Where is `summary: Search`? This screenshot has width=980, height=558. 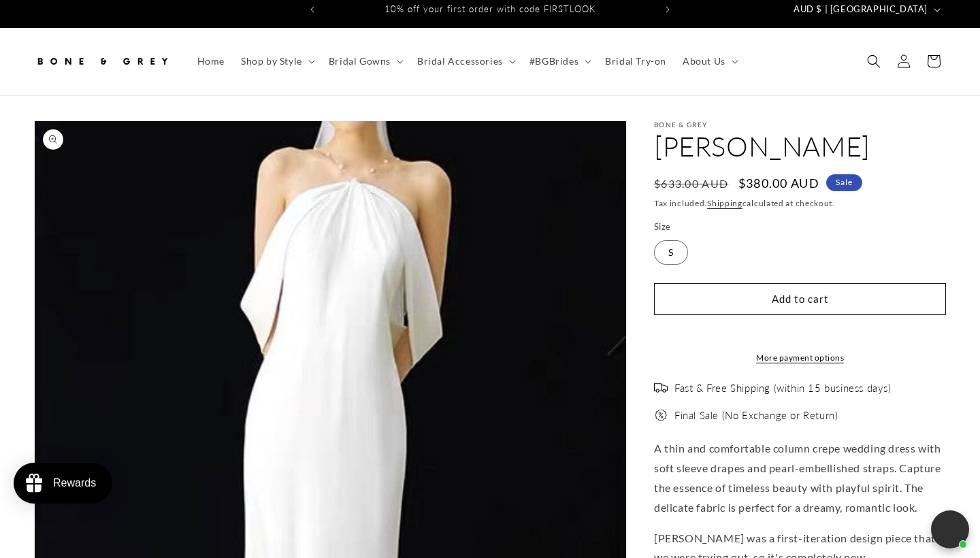
summary: Search is located at coordinates (873, 61).